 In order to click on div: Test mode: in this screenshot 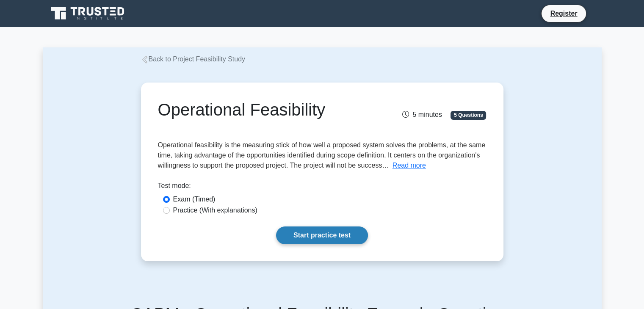, I will do `click(323, 187)`.